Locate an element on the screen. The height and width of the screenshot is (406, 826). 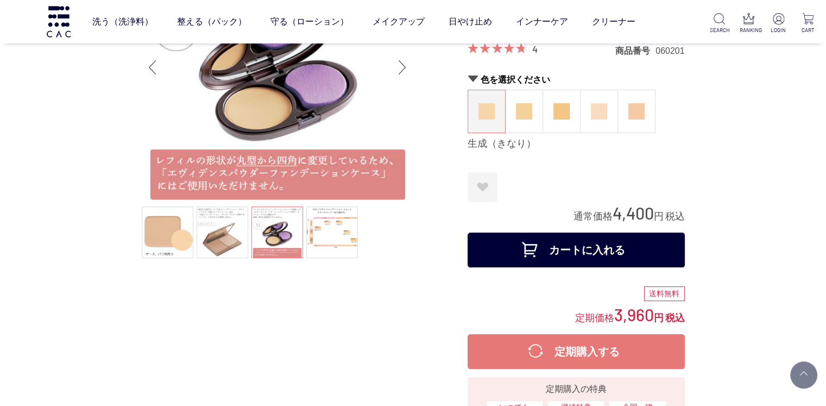
span: 4,400 is located at coordinates (633, 212).